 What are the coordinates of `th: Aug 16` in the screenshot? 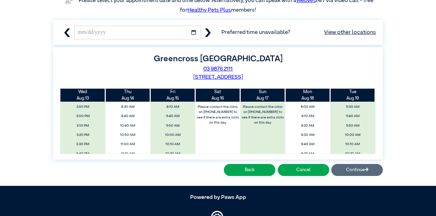 It's located at (217, 95).